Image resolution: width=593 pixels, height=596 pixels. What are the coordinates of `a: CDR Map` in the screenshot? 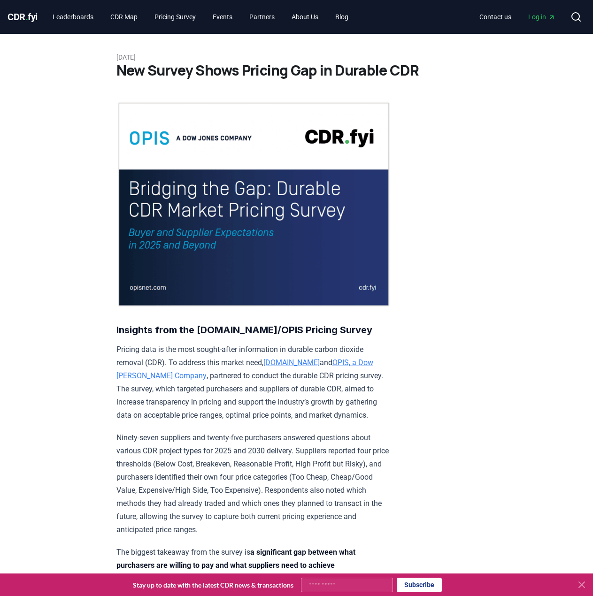 It's located at (124, 17).